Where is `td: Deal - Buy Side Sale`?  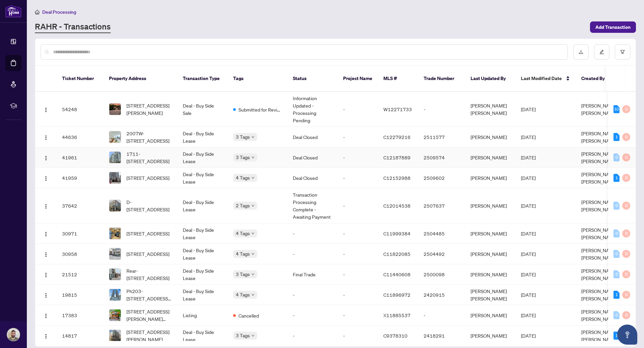 td: Deal - Buy Side Sale is located at coordinates (203, 109).